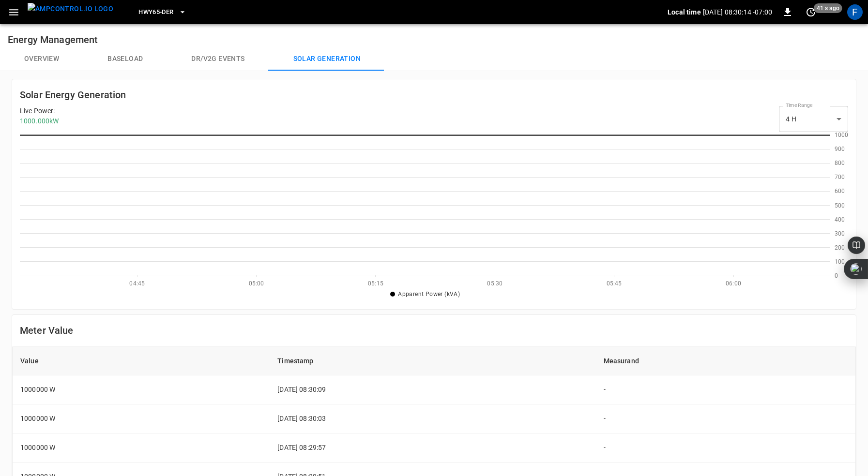 Image resolution: width=868 pixels, height=476 pixels. Describe the element at coordinates (376, 284) in the screenshot. I see `text: 05:15` at that location.